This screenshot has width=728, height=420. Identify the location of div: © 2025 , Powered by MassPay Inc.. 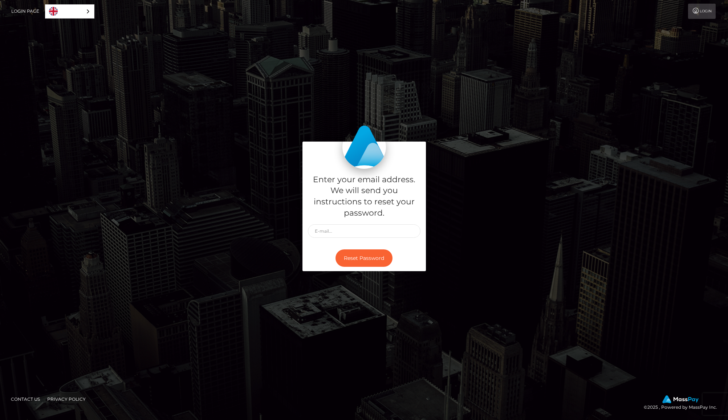
(683, 403).